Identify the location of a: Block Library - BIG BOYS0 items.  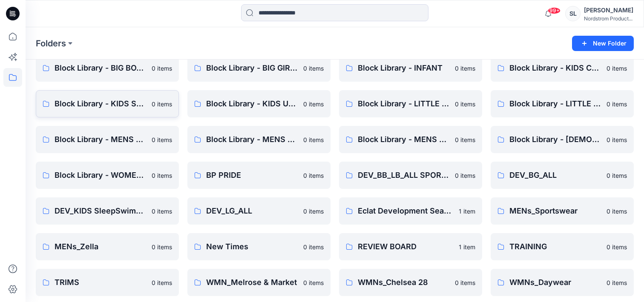
(107, 68).